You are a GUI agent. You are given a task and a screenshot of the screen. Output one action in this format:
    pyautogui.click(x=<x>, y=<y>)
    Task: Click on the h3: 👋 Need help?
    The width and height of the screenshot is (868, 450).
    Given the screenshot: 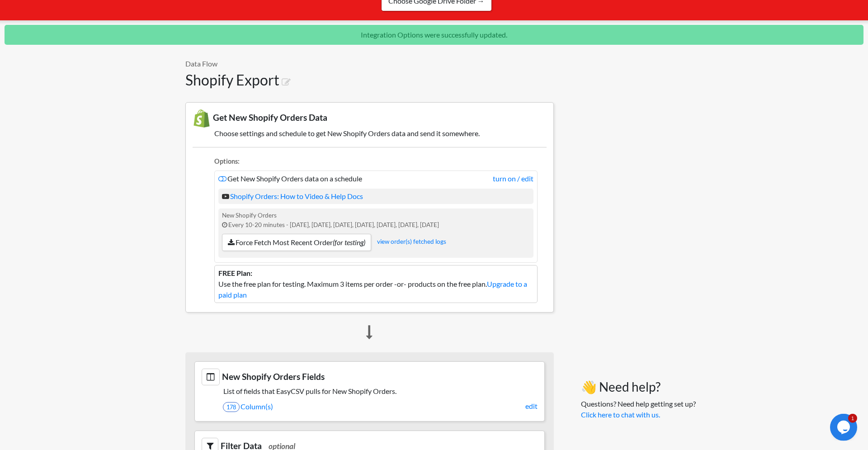 What is the action you would take?
    pyautogui.click(x=638, y=387)
    